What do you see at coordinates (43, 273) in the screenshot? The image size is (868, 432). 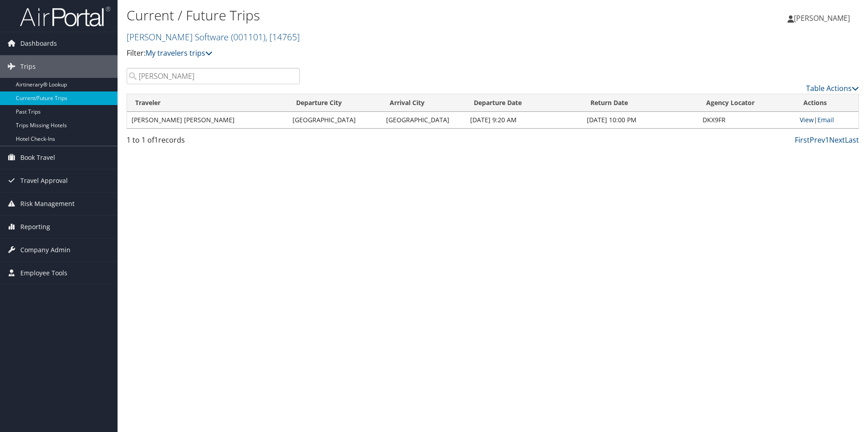 I see `span: Employee Tools` at bounding box center [43, 273].